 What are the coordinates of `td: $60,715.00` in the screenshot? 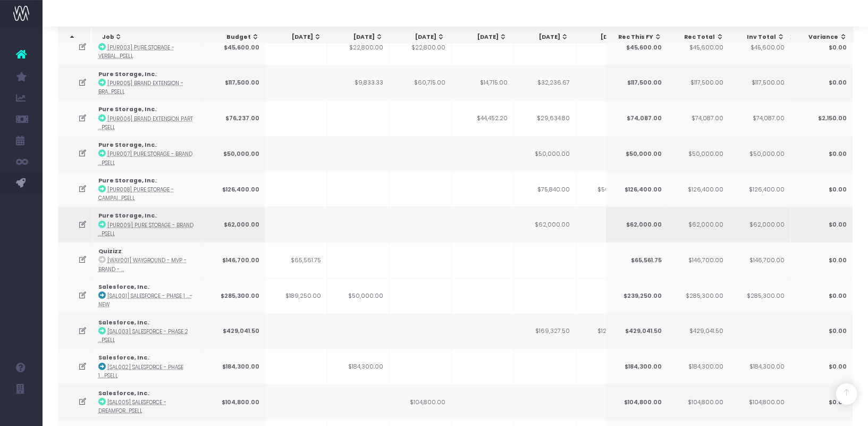 It's located at (421, 83).